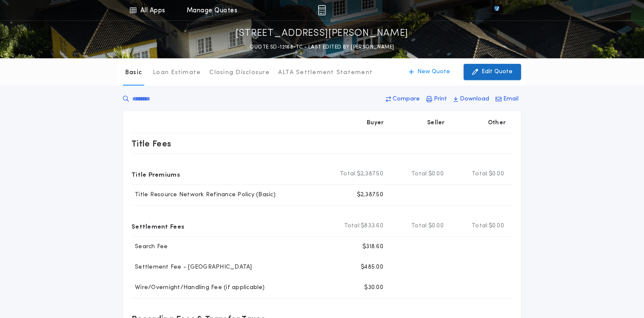 Image resolution: width=644 pixels, height=318 pixels. What do you see at coordinates (370, 174) in the screenshot?
I see `span: $2,387.50` at bounding box center [370, 174].